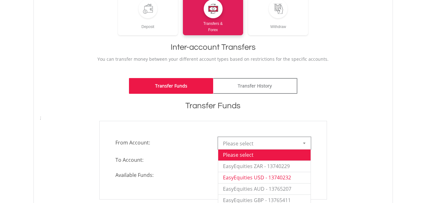 This screenshot has width=426, height=203. What do you see at coordinates (260, 144) in the screenshot?
I see `span: Please select` at bounding box center [260, 144].